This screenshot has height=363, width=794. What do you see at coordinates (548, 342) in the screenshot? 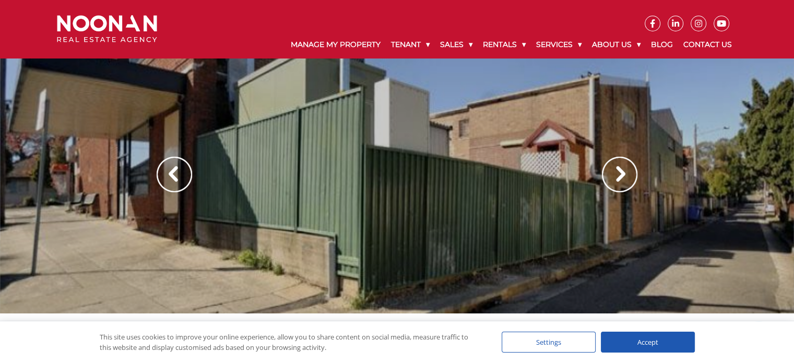
I see `div: Settings` at bounding box center [548, 342].